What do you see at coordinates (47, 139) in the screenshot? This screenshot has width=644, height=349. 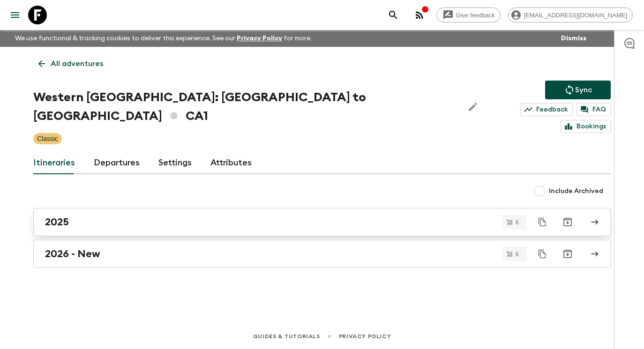 I see `p: Classic` at bounding box center [47, 139].